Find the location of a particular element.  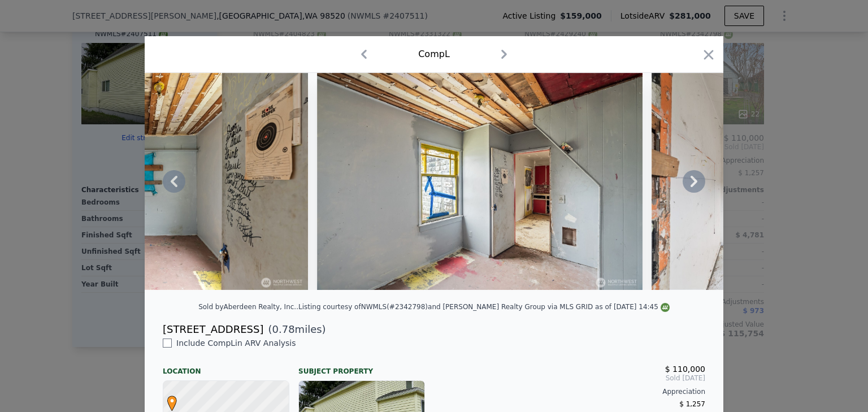

div: Location is located at coordinates (226, 366).